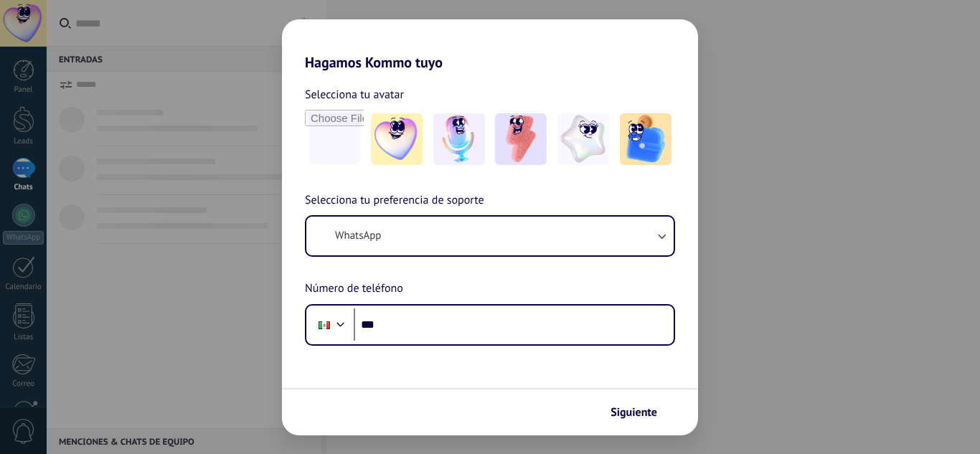 This screenshot has width=980, height=454. I want to click on img: -5.jpeg, so click(646, 140).